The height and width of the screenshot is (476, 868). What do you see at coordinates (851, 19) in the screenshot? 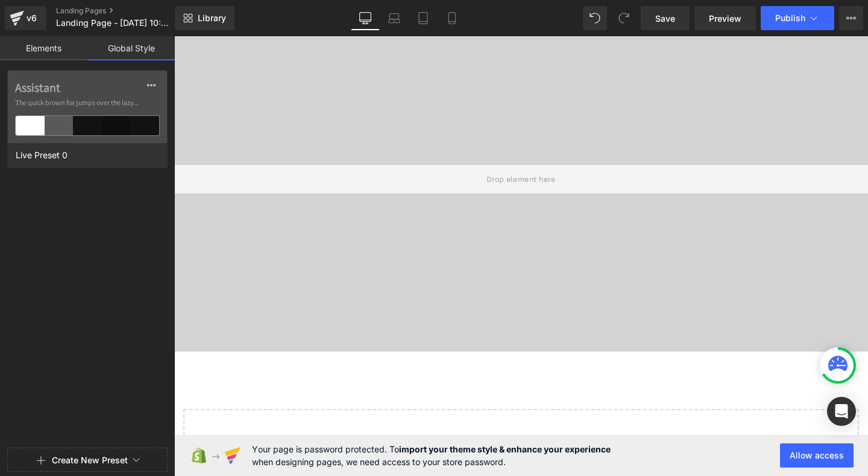
I see `button: More` at bounding box center [851, 19].